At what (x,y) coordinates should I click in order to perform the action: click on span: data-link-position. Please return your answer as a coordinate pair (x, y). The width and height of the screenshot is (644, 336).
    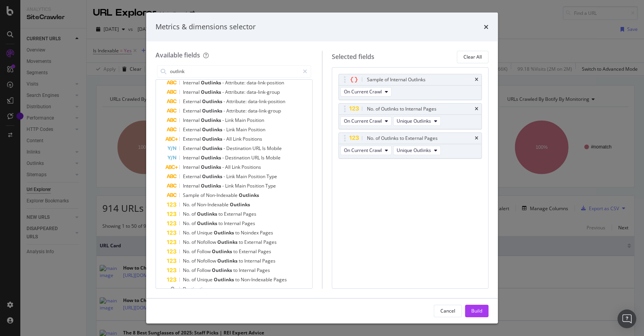
    Looking at the image, I should click on (265, 82).